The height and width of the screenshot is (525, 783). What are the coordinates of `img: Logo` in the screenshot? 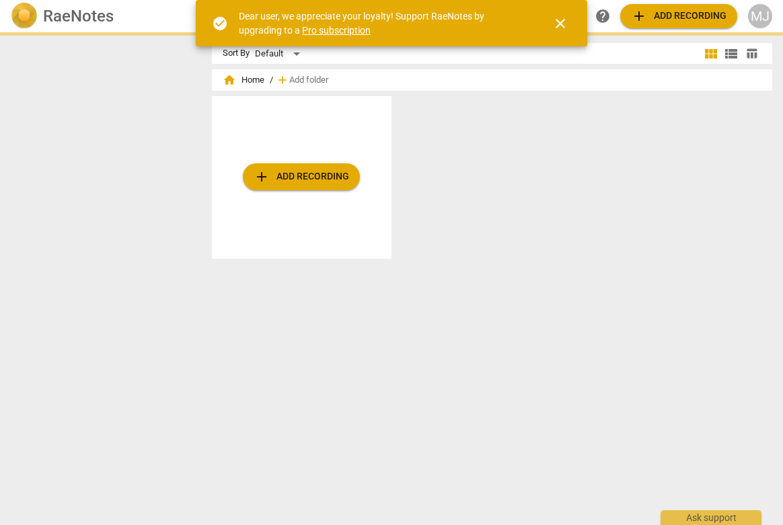 It's located at (24, 16).